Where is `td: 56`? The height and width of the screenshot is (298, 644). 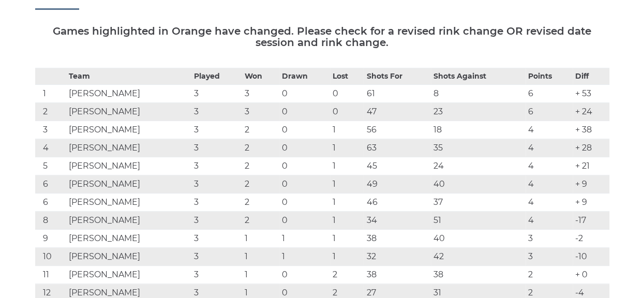
td: 56 is located at coordinates (396, 130).